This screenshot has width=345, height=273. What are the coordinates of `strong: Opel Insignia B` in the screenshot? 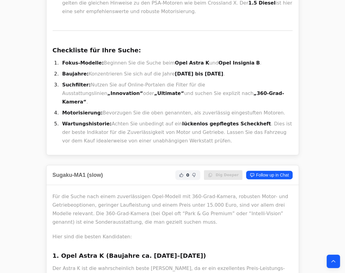 It's located at (239, 63).